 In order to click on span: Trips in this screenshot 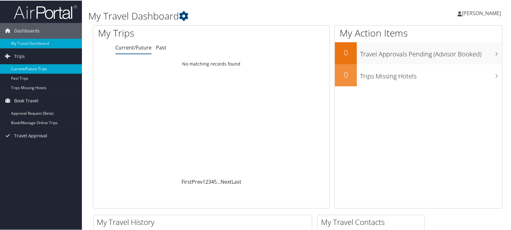, I will do `click(20, 56)`.